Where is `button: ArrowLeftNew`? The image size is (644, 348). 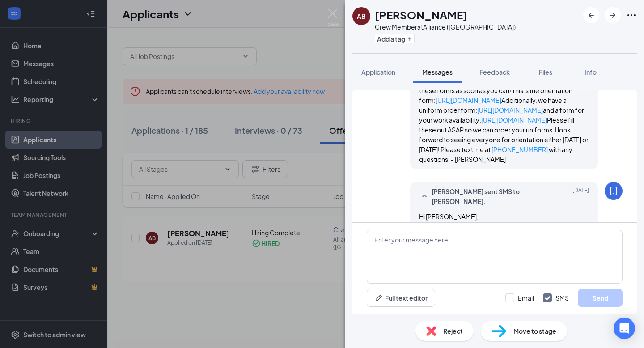
button: ArrowLeftNew is located at coordinates (591, 16).